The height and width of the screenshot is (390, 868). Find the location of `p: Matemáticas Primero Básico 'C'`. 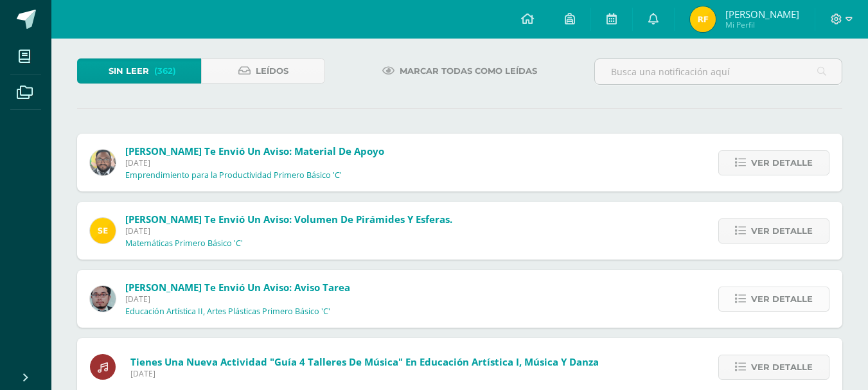

p: Matemáticas Primero Básico 'C' is located at coordinates (184, 243).